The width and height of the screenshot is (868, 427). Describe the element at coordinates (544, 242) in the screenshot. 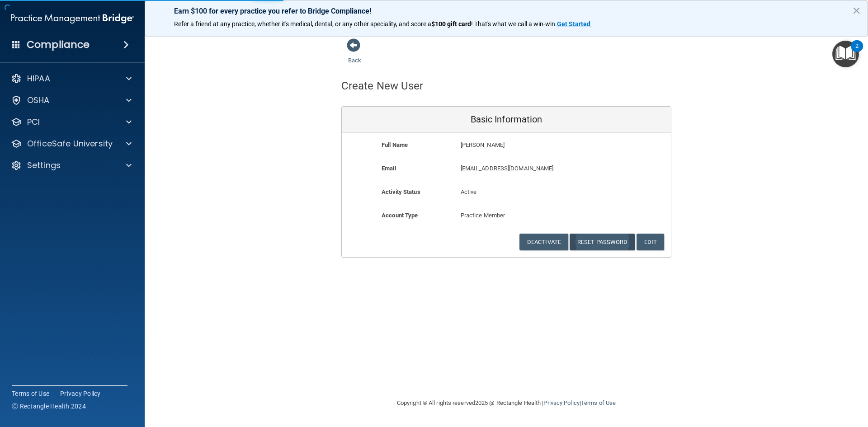

I see `button: Deactivate` at that location.